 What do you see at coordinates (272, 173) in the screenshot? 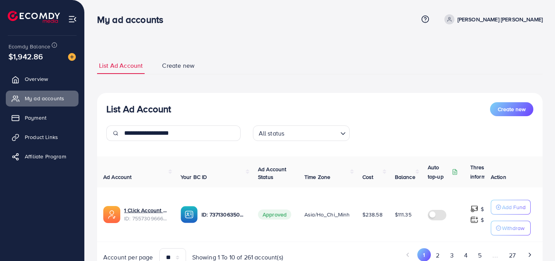
I see `span: Ad Account Status` at bounding box center [272, 173].